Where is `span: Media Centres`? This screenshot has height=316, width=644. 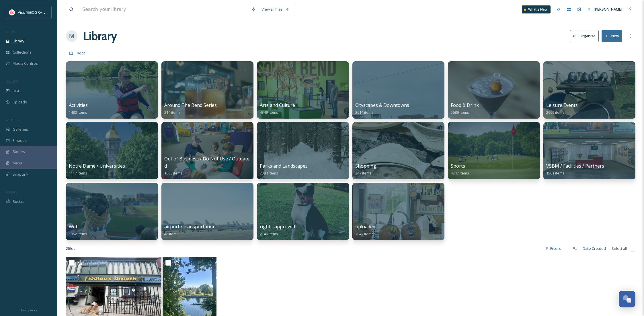
span: Media Centres is located at coordinates (25, 63).